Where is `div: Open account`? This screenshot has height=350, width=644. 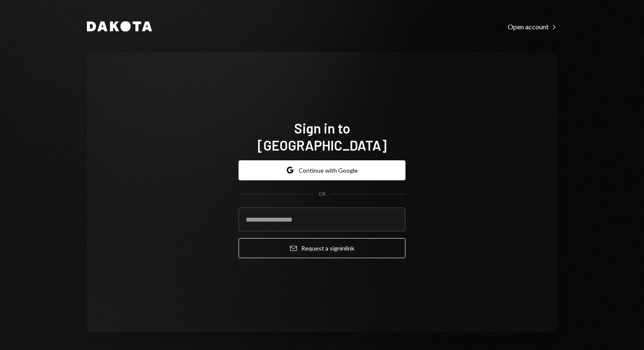 div: Open account is located at coordinates (532, 27).